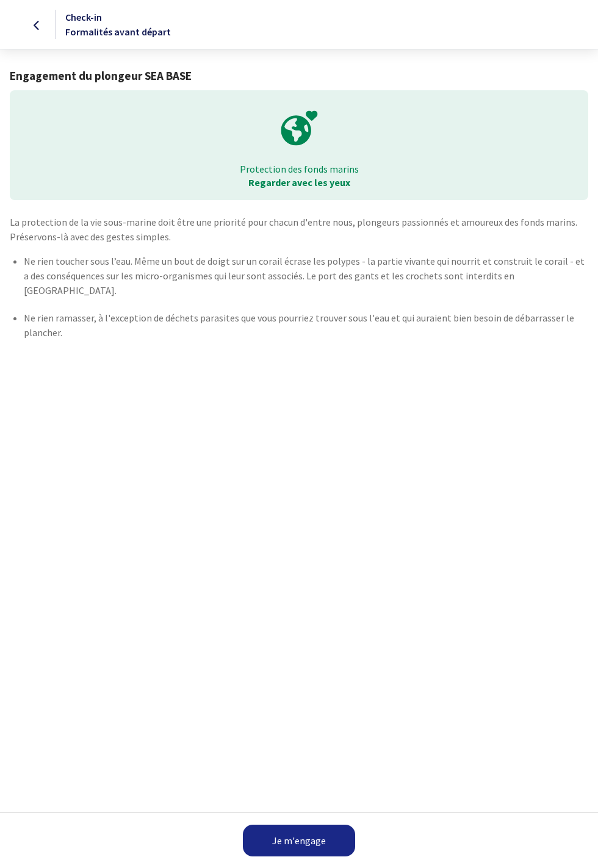 The width and height of the screenshot is (598, 868). What do you see at coordinates (305, 325) in the screenshot?
I see `p: Ne rien ramasser, à l'exception de déchets parasites que vous pourriez trouver sous l'eau et qui ...` at bounding box center [305, 325].